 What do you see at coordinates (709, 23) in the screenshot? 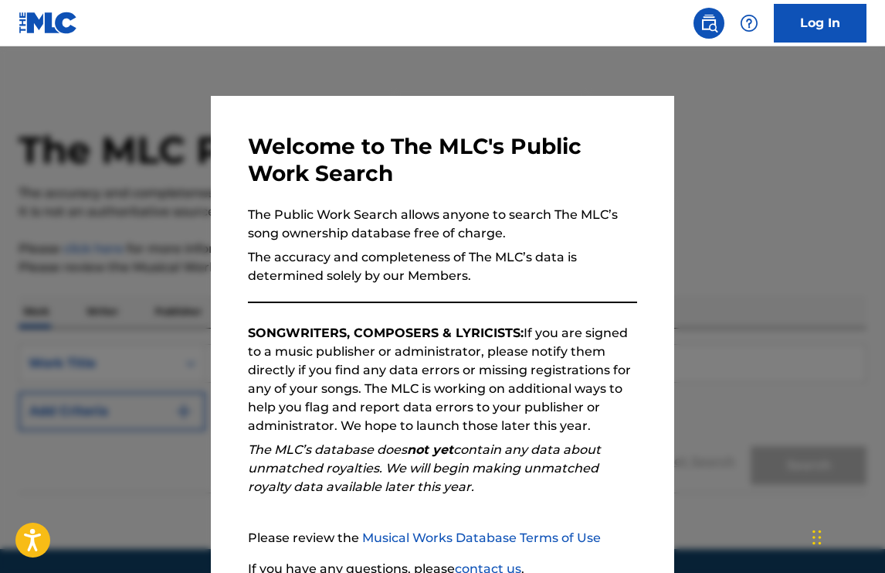
I see `img: search` at bounding box center [709, 23].